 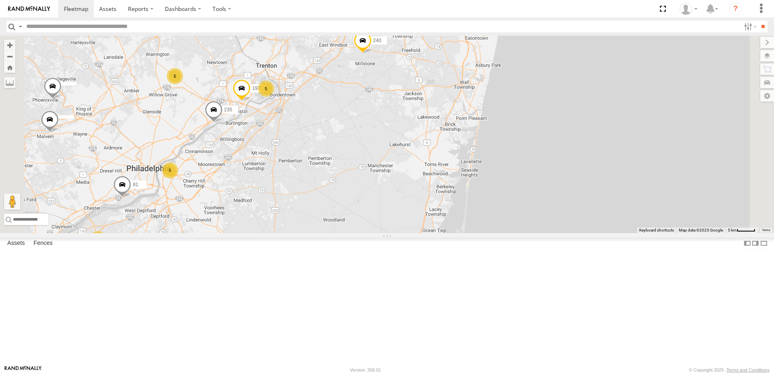 I want to click on label: Search Query, so click(x=20, y=26).